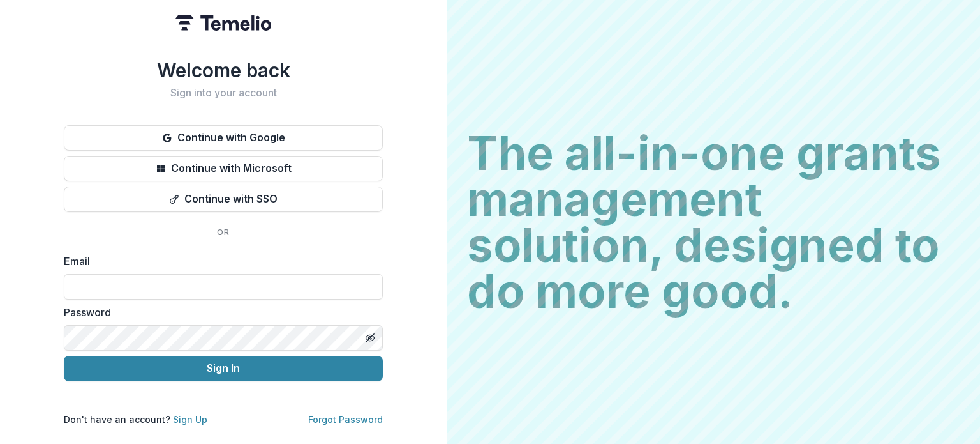 The image size is (980, 444). Describe the element at coordinates (370, 338) in the screenshot. I see `button: Toggle password visibility` at that location.